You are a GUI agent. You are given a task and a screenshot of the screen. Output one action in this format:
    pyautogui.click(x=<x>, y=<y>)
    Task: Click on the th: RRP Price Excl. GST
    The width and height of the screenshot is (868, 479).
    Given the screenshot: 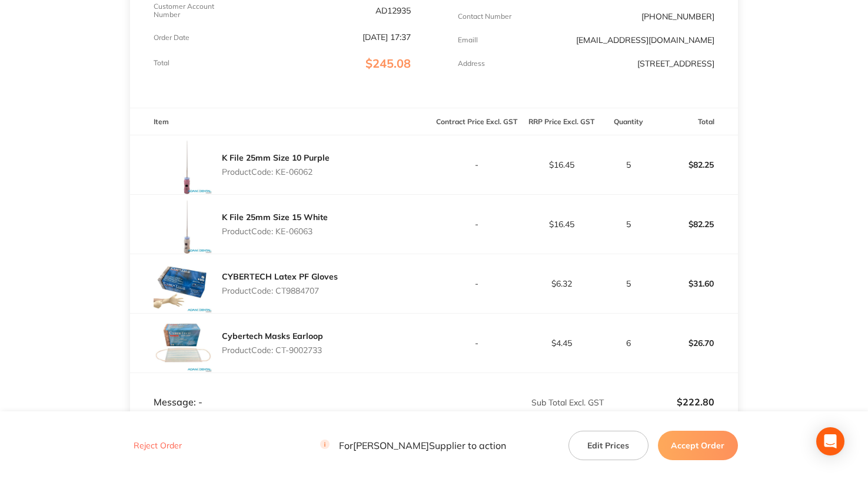 What is the action you would take?
    pyautogui.click(x=562, y=121)
    